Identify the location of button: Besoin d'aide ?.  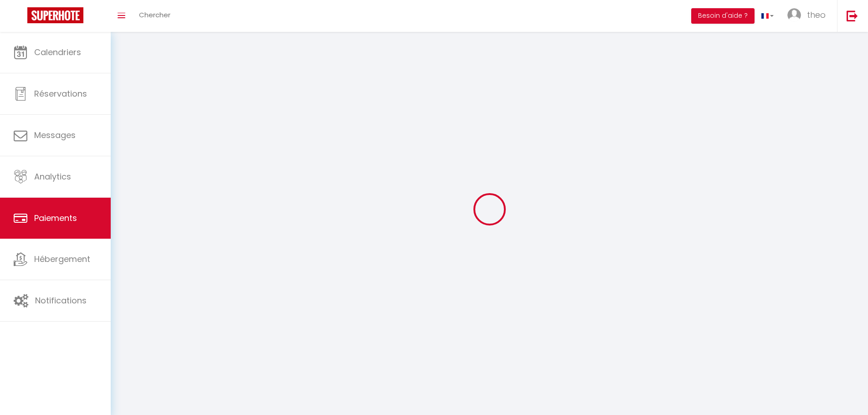
(723, 16).